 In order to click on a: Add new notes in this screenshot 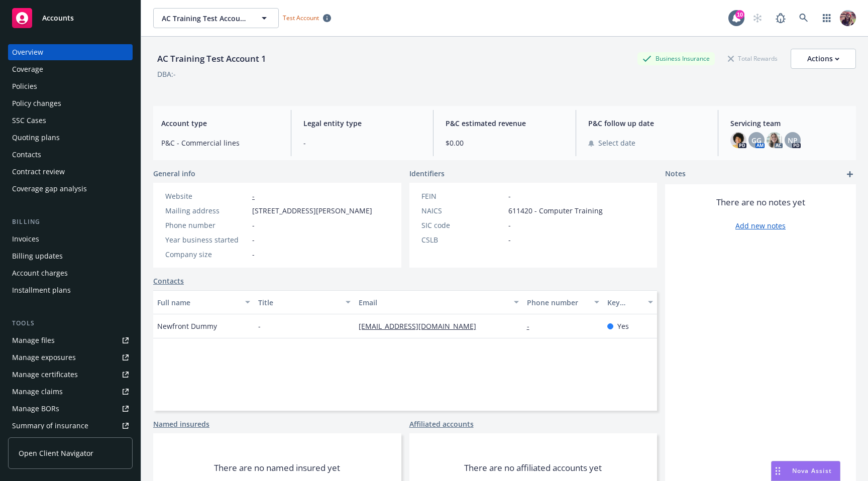, I will do `click(760, 226)`.